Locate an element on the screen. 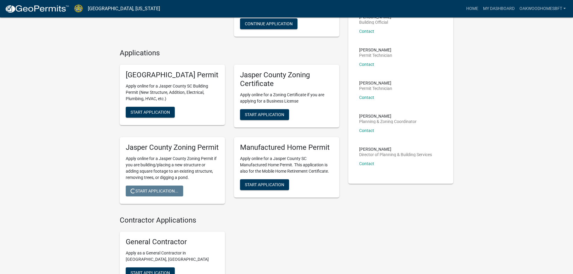 This screenshot has width=573, height=274. p: Planning & Zoning Coordinator is located at coordinates (388, 122).